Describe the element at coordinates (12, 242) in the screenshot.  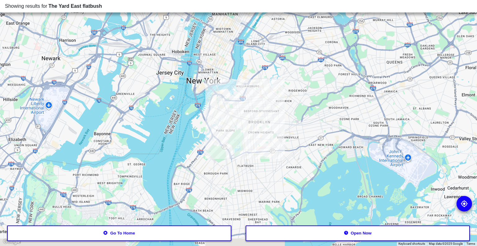
I see `a: Open this area in Google Maps (opens a new window)` at that location.